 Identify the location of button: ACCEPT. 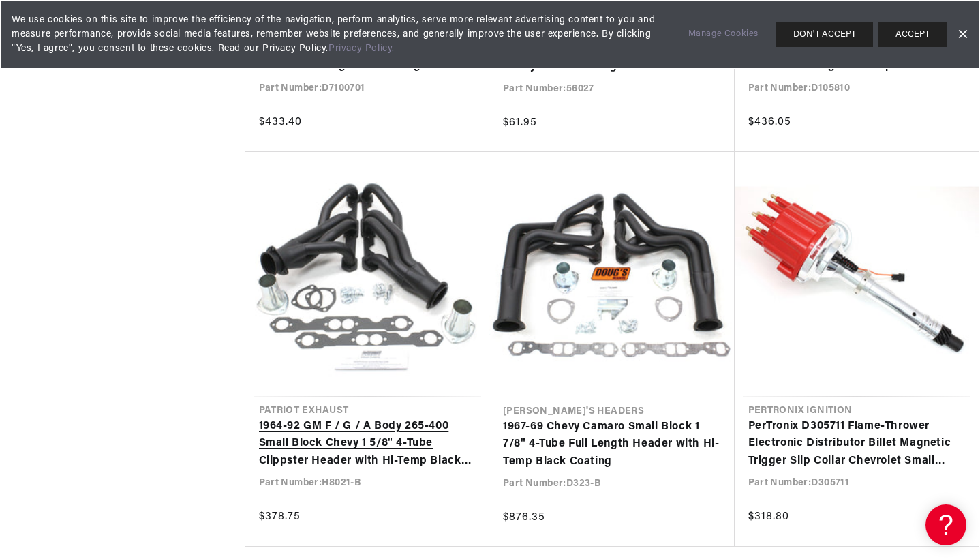
(912, 35).